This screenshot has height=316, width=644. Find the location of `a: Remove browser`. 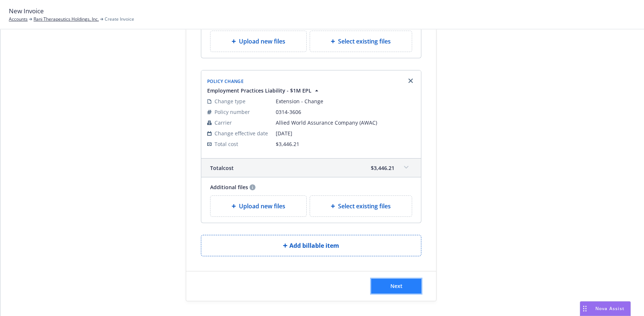

a: Remove browser is located at coordinates (410, 80).